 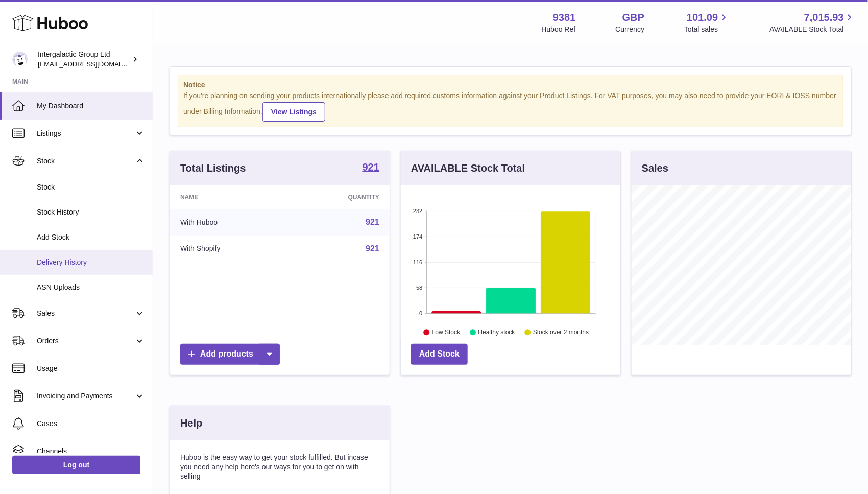 I want to click on text: 0, so click(x=420, y=313).